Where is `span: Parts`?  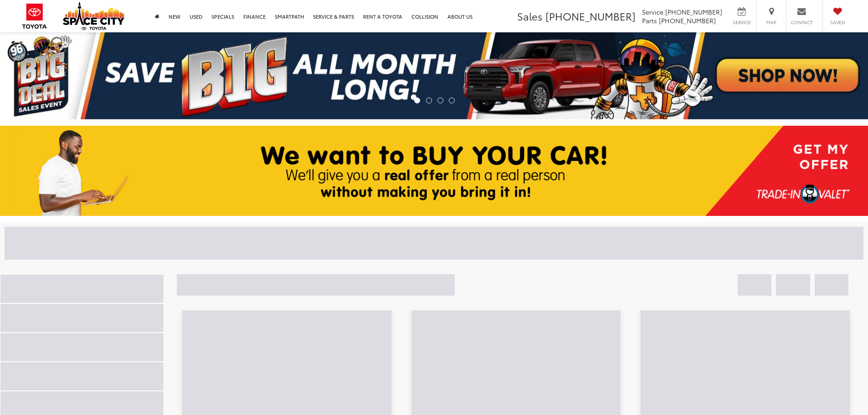
span: Parts is located at coordinates (650, 20).